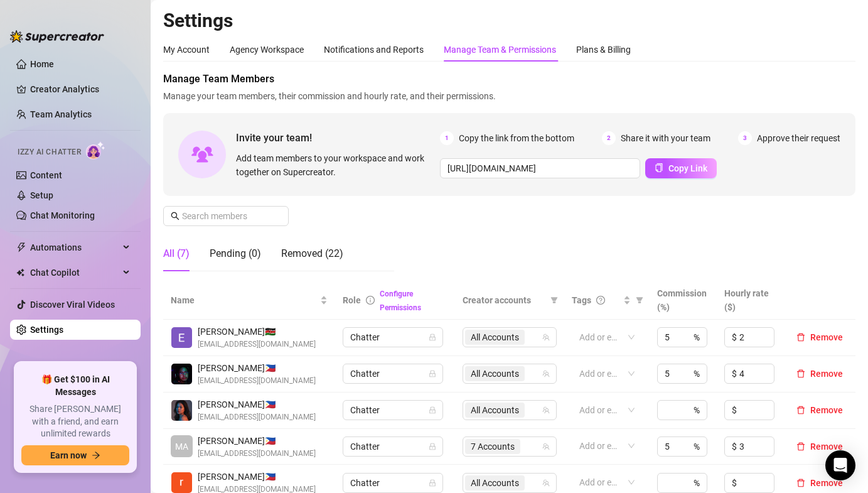  What do you see at coordinates (181, 447) in the screenshot?
I see `span: MA` at bounding box center [181, 447].